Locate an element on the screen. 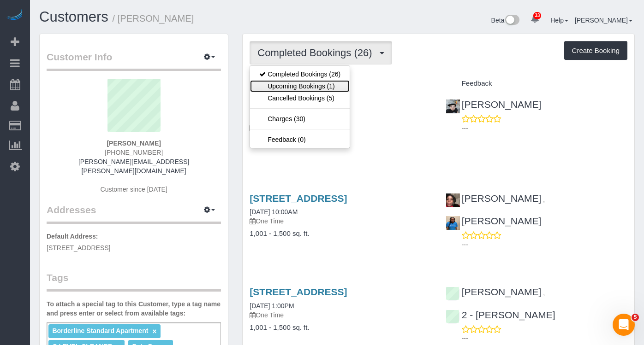 This screenshot has width=644, height=345. a: Customers is located at coordinates (74, 16).